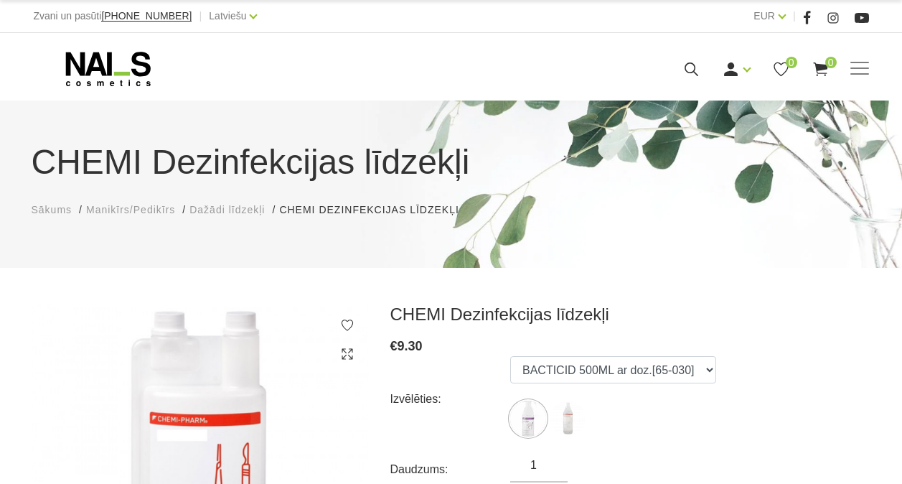 The height and width of the screenshot is (484, 902). Describe the element at coordinates (112, 16) in the screenshot. I see `div: Zvani un pasūti` at that location.